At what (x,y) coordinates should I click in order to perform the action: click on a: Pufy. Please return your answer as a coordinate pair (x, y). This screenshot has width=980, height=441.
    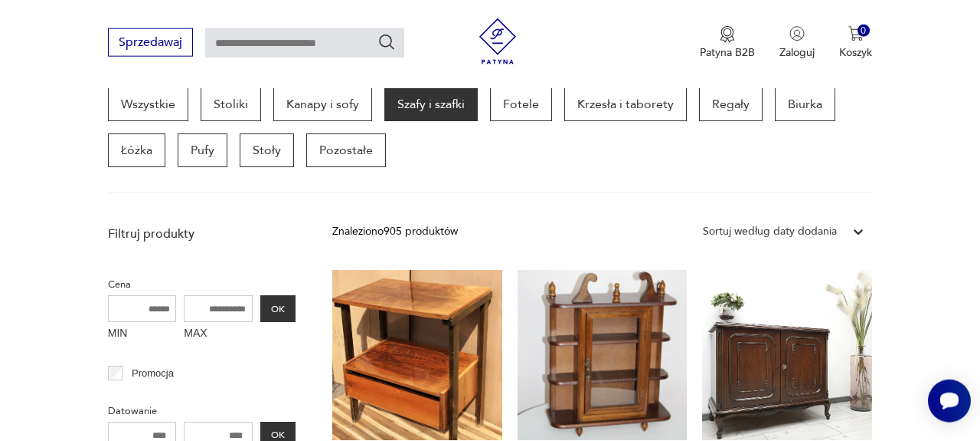
    Looking at the image, I should click on (202, 150).